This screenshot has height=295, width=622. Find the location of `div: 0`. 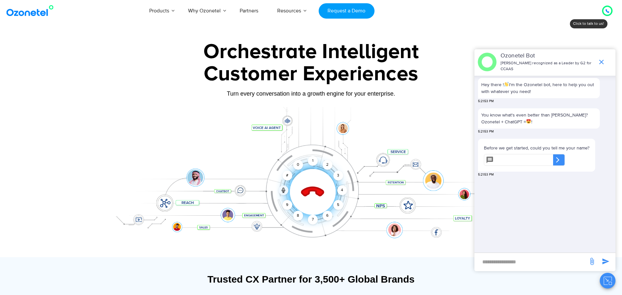

div: 0 is located at coordinates (298, 165).